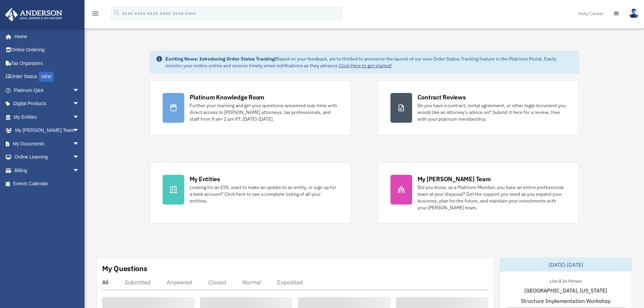 This screenshot has height=308, width=644. Describe the element at coordinates (47, 144) in the screenshot. I see `a: My Documentsarrow_drop_down` at that location.